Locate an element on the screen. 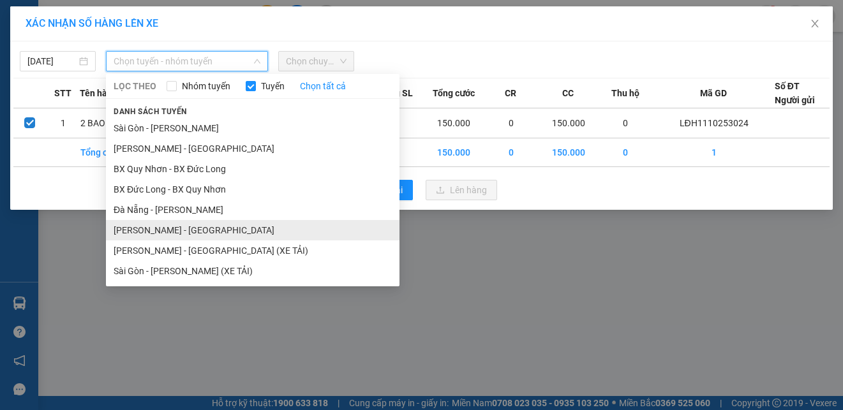 This screenshot has width=843, height=410. div: Số ĐT Người gửi is located at coordinates (794, 93).